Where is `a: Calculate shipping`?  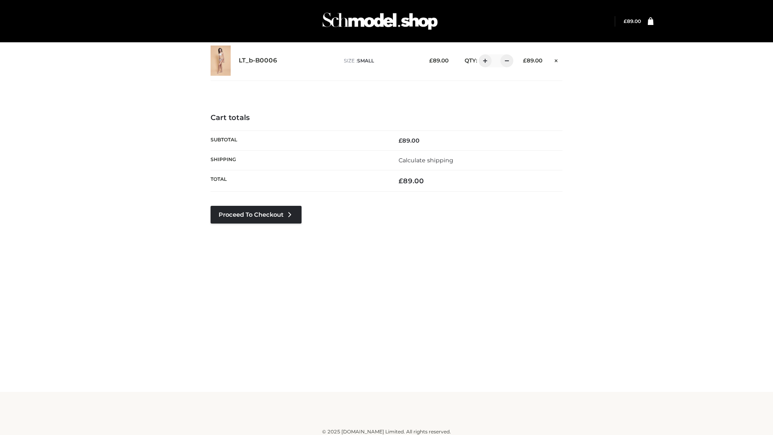 a: Calculate shipping is located at coordinates (426, 160).